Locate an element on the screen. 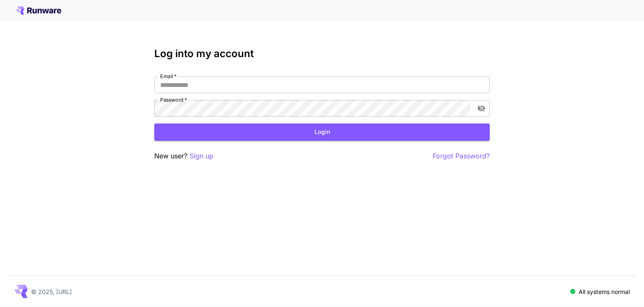  p: New user? is located at coordinates (184, 156).